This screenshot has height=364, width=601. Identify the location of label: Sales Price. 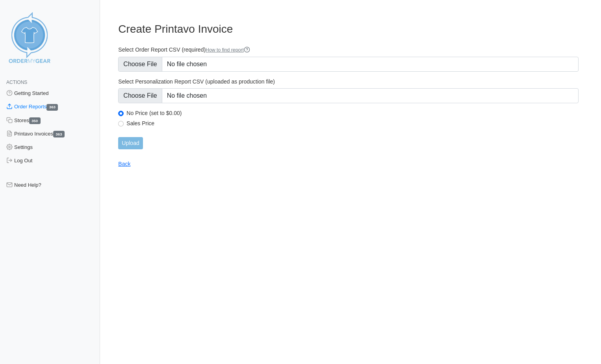
(352, 123).